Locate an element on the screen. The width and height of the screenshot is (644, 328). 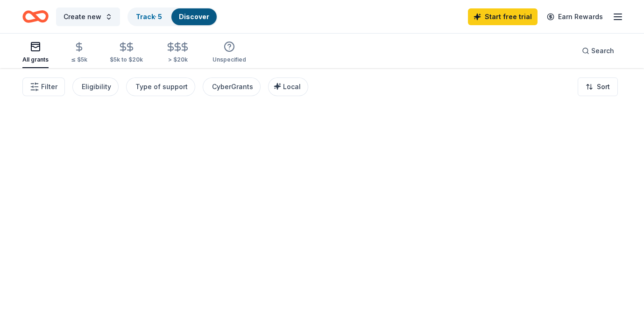
button: Eligibility is located at coordinates (95, 87).